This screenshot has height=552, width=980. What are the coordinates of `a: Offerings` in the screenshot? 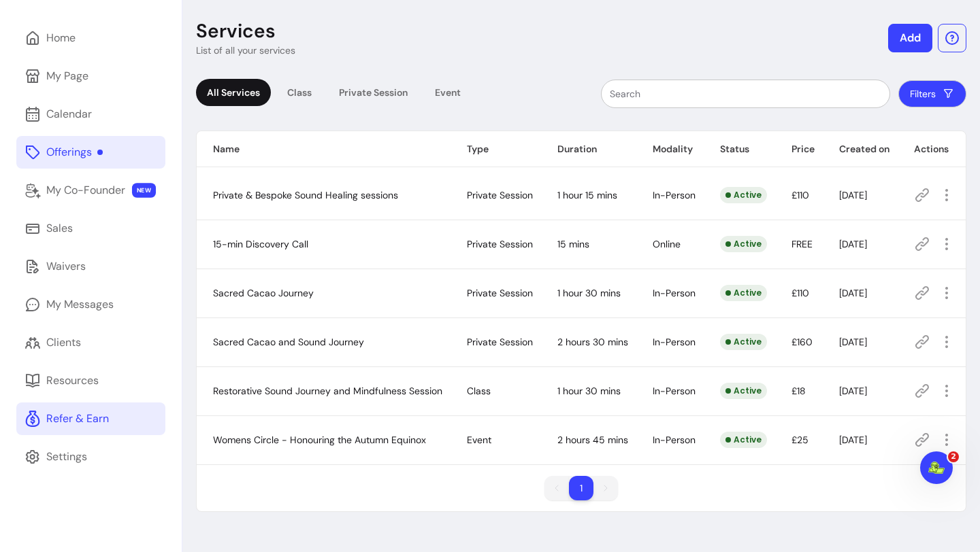 It's located at (90, 152).